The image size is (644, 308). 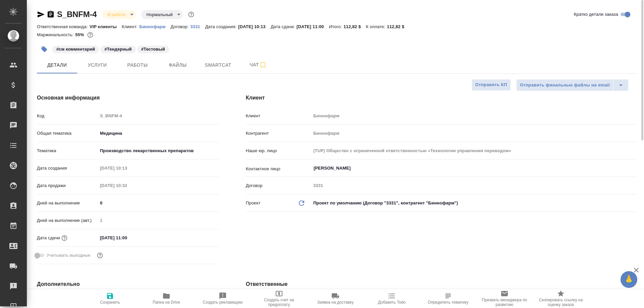 What do you see at coordinates (218, 65) in the screenshot?
I see `span: Smartcat` at bounding box center [218, 65].